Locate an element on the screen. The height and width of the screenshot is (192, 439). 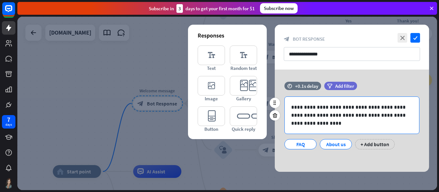
div: 7 is located at coordinates (9, 120).